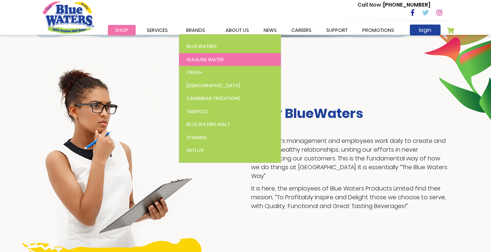 The height and width of the screenshot is (252, 491). What do you see at coordinates (378, 30) in the screenshot?
I see `a: Promotions` at bounding box center [378, 30].